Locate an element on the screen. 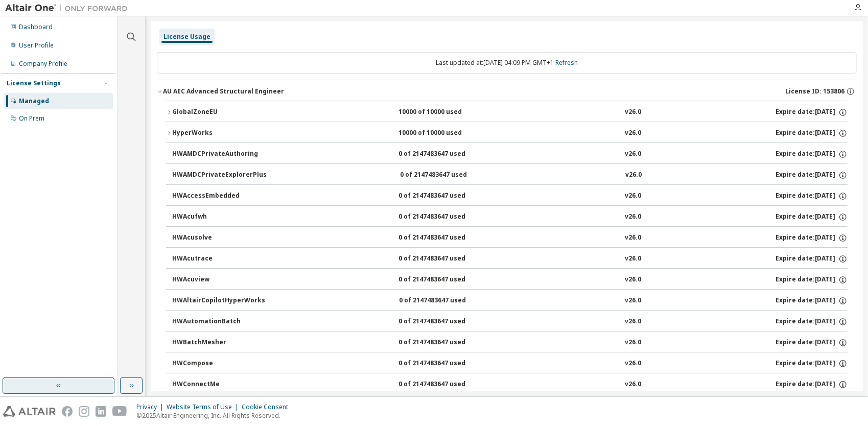  div: HWAcutrace is located at coordinates (218, 259).